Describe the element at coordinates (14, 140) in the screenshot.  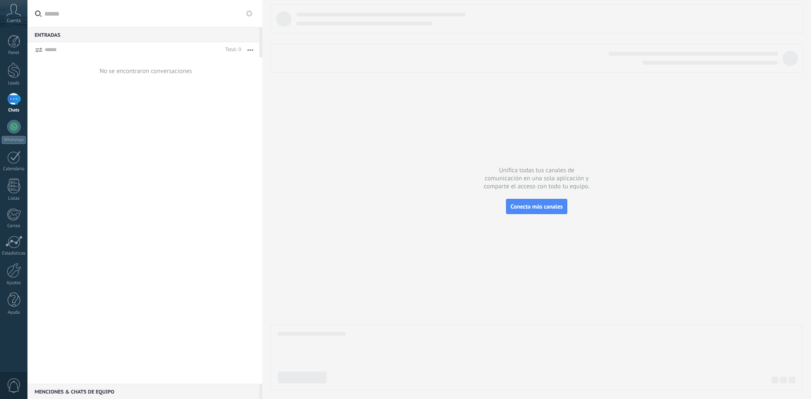
I see `div: WhatsApp` at that location.